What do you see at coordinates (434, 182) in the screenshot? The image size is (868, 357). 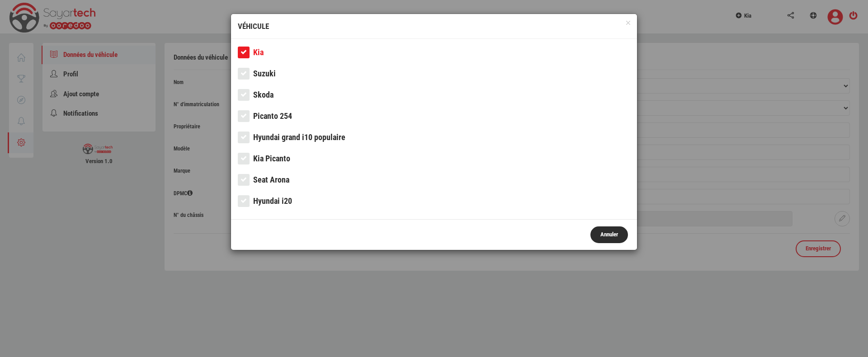 I see `a: Seat Arona` at bounding box center [434, 182].